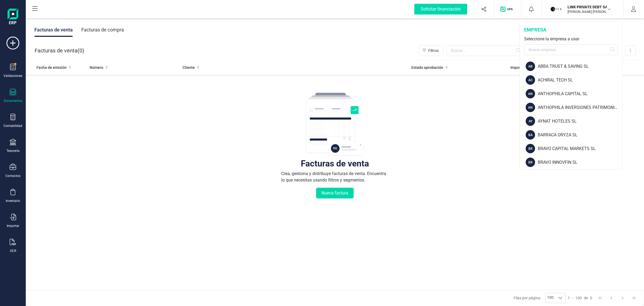  I want to click on div: Contactos, so click(13, 176).